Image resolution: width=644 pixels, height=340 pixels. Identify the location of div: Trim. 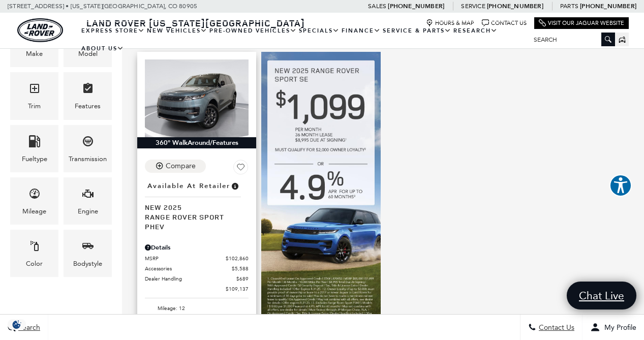
(34, 106).